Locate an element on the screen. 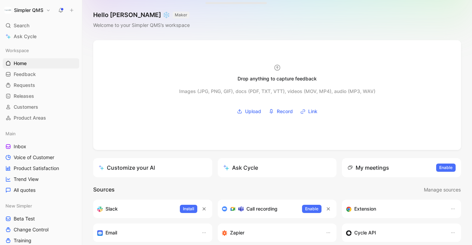 The width and height of the screenshot is (472, 245). button: Install is located at coordinates (188, 209).